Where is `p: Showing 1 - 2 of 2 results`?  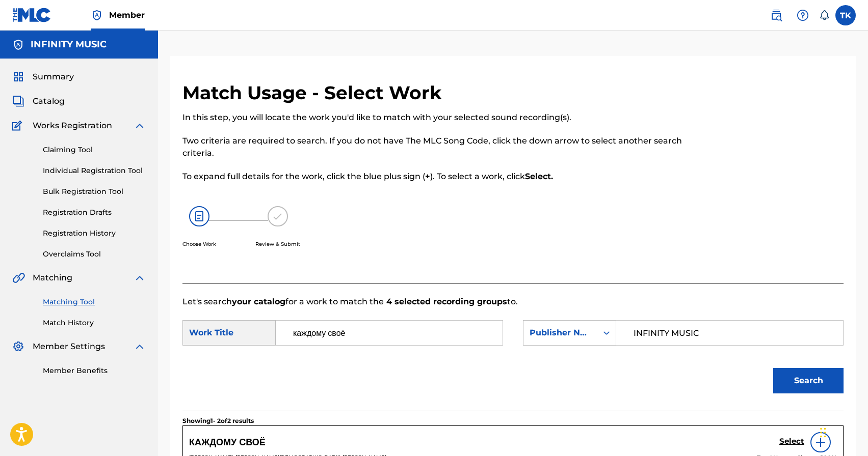
p: Showing 1 - 2 of 2 results is located at coordinates (218, 421).